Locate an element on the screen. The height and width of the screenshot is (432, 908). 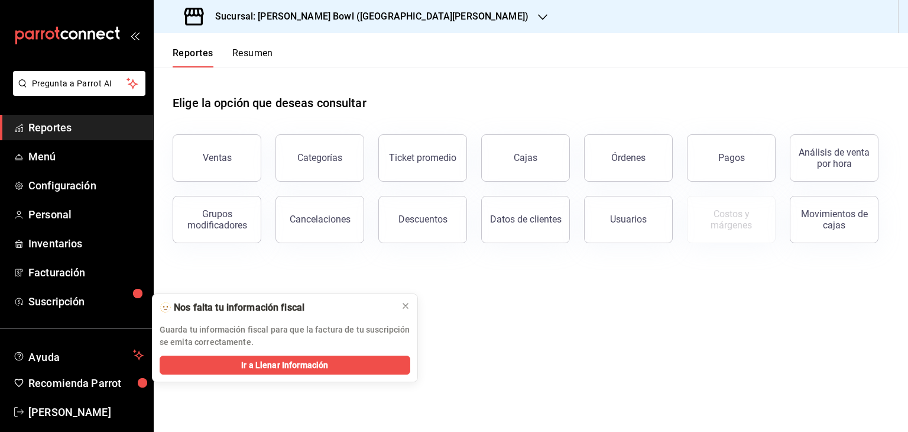
h1: Elige la opción que deseas consultar is located at coordinates (270, 103).